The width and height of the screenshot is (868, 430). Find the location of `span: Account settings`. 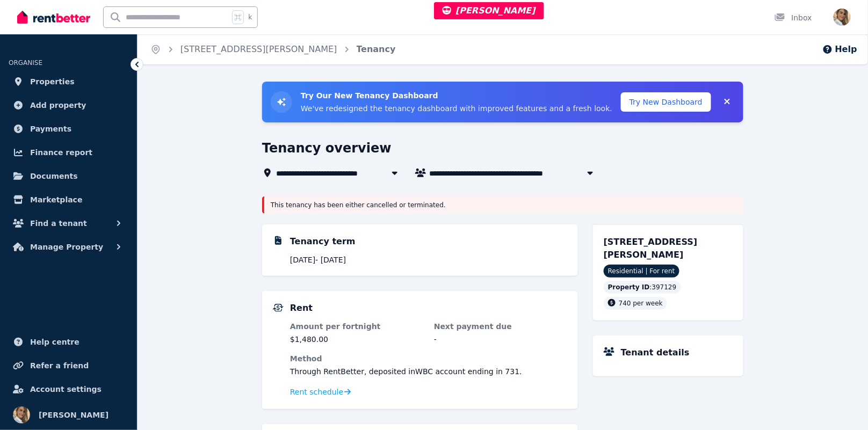

span: Account settings is located at coordinates (66, 389).